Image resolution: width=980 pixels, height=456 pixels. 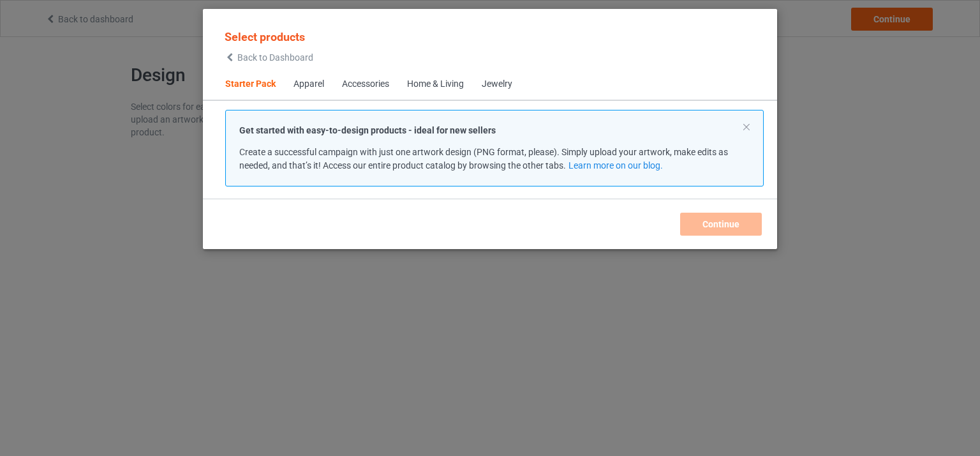 What do you see at coordinates (615, 165) in the screenshot?
I see `a: Learn more on our blog.` at bounding box center [615, 165].